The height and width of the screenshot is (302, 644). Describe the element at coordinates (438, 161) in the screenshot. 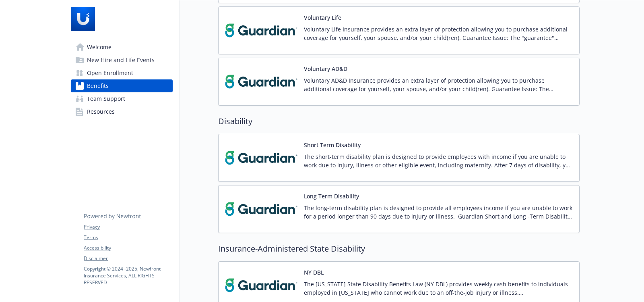

I see `p: The short-term disability plan is designed to provide employees with income if you are unable to ...` at that location.